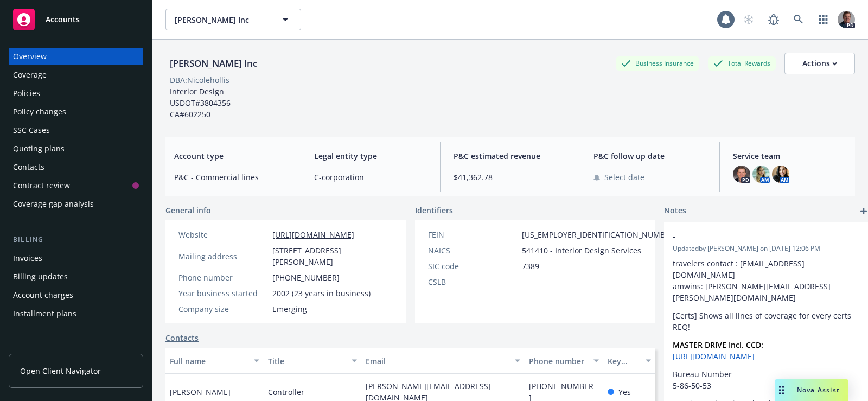 This screenshot has height=401, width=868. What do you see at coordinates (76, 112) in the screenshot?
I see `a: Policy changes` at bounding box center [76, 112].